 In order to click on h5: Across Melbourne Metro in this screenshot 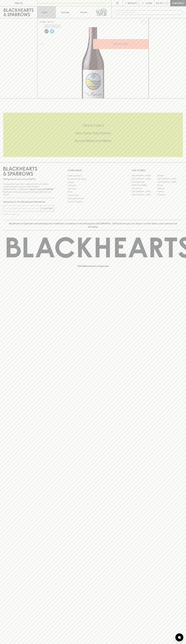, I will do `click(93, 141)`.